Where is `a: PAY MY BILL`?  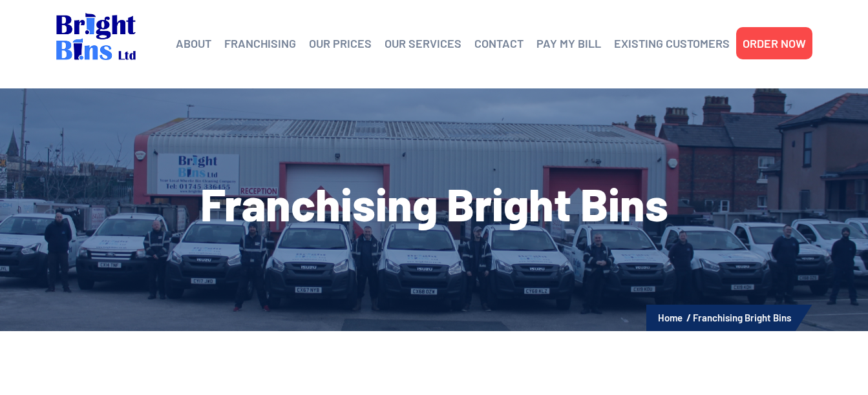
a: PAY MY BILL is located at coordinates (569, 43).